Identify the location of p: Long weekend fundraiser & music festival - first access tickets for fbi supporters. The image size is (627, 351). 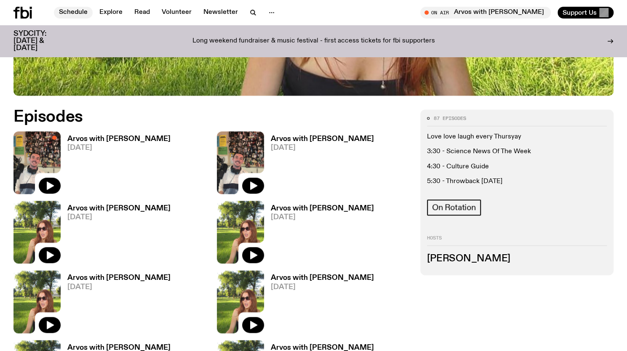
(313, 41).